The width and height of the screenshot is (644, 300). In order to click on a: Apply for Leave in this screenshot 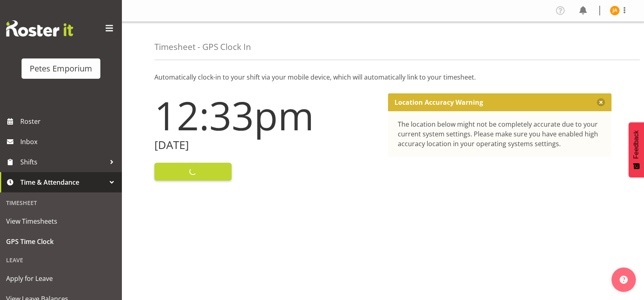, I will do `click(61, 278)`.